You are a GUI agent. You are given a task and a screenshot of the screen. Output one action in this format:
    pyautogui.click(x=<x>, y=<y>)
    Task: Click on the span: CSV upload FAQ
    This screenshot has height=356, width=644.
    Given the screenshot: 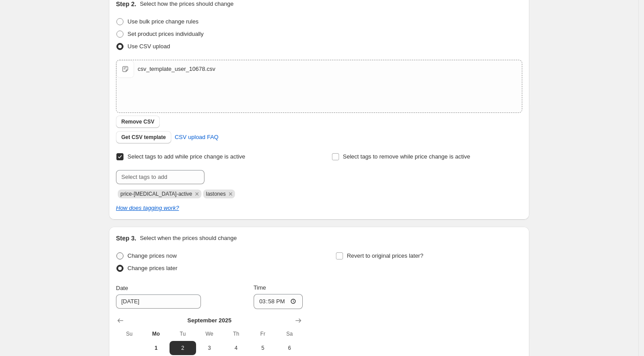 What is the action you would take?
    pyautogui.click(x=196, y=137)
    